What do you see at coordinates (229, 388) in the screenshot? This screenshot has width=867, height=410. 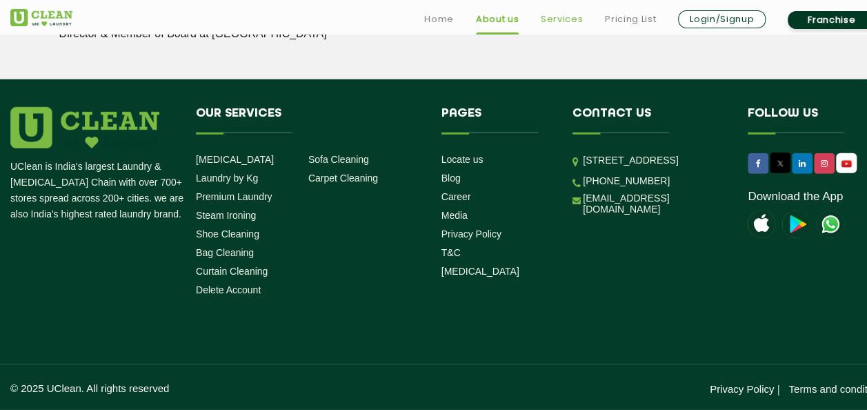 I see `p: © 2025 UClean. All rights reserved` at bounding box center [229, 388].